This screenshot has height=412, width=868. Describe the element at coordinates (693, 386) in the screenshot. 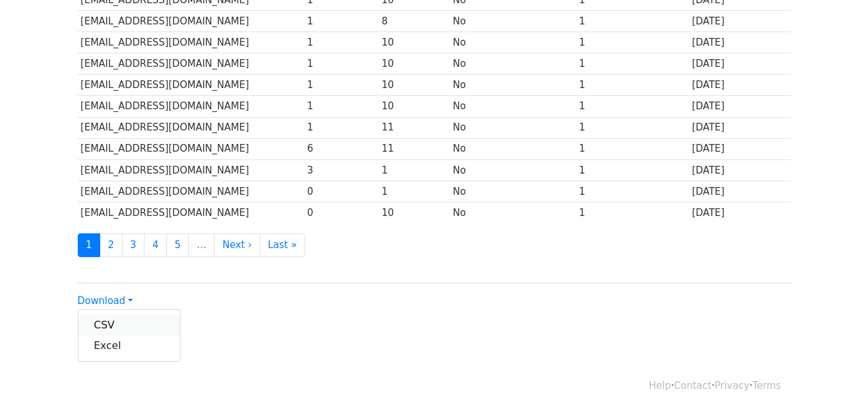

I see `a: Contact` at that location.